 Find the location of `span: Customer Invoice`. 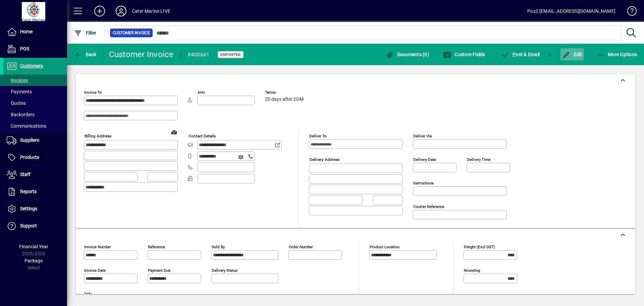

span: Customer Invoice is located at coordinates (131, 33).